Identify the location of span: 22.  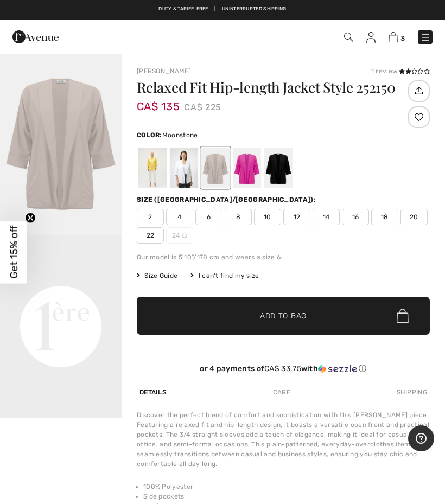
(151, 235).